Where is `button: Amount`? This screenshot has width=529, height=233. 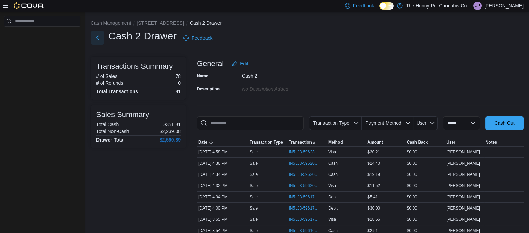 button: Amount is located at coordinates (385, 142).